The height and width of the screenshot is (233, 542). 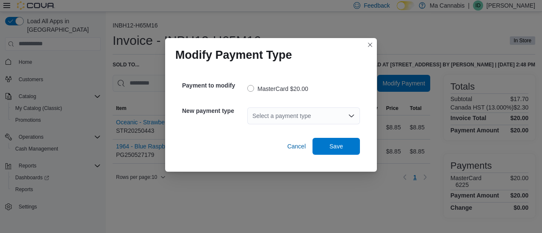 What do you see at coordinates (351, 116) in the screenshot?
I see `button: Open list of options` at bounding box center [351, 116].